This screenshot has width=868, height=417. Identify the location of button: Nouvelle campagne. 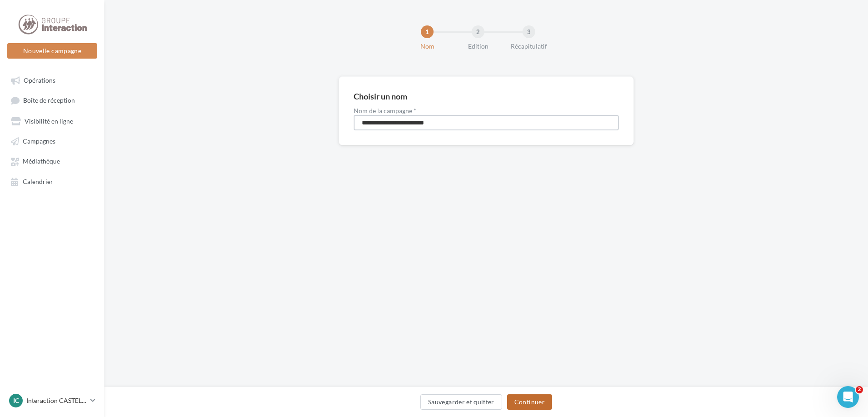
(52, 51).